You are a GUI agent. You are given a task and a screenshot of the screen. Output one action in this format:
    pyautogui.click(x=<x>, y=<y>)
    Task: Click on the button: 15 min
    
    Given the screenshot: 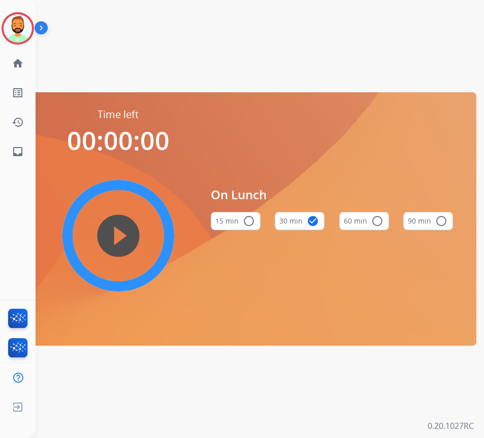 What is the action you would take?
    pyautogui.click(x=235, y=221)
    